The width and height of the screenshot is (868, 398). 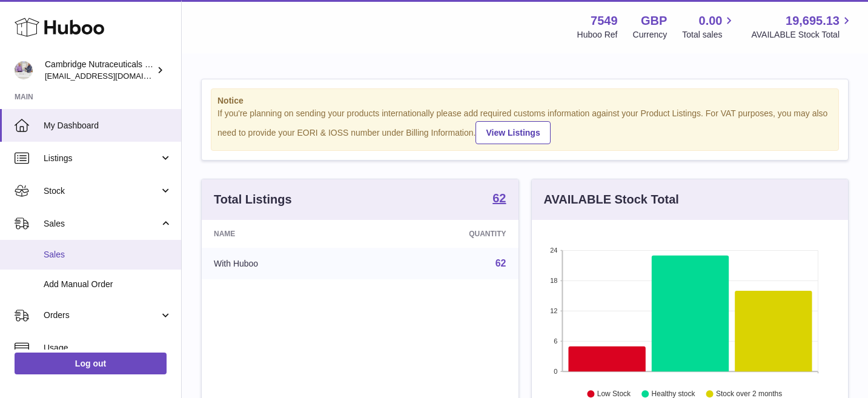 I want to click on a: 0.00 Total sales, so click(x=708, y=27).